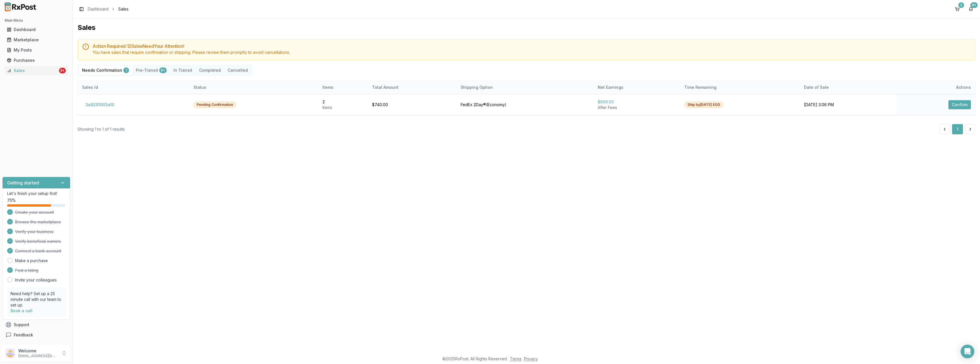 The image size is (980, 364). I want to click on p: Let's finish your setup first!, so click(36, 193).